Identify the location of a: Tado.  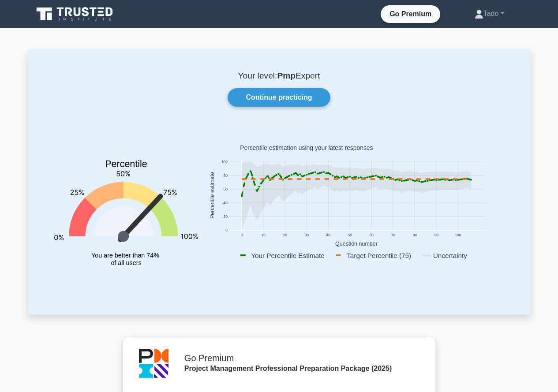
(489, 14).